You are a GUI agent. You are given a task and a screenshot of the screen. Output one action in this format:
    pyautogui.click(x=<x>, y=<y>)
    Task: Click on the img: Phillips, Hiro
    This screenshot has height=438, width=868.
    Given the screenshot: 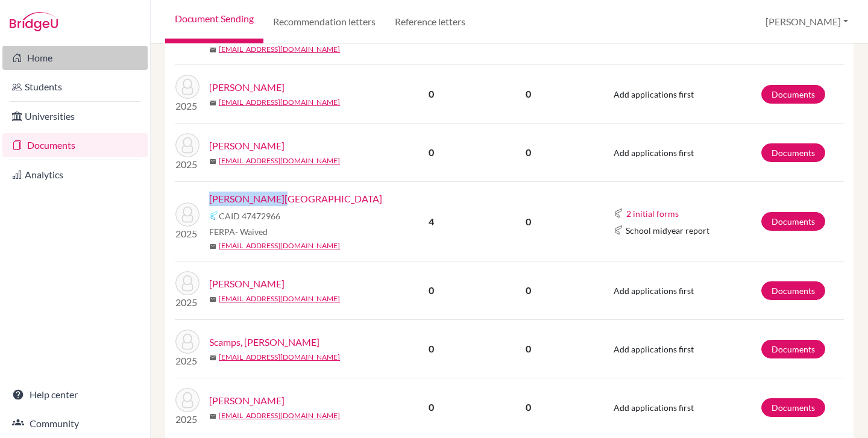 What is the action you would take?
    pyautogui.click(x=187, y=283)
    